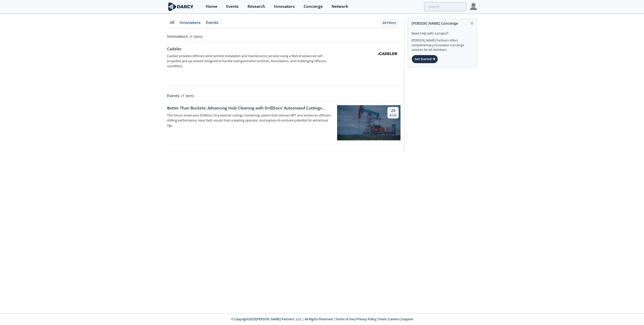 The image size is (644, 325). What do you see at coordinates (387, 53) in the screenshot?
I see `img: Cadeler` at bounding box center [387, 53].